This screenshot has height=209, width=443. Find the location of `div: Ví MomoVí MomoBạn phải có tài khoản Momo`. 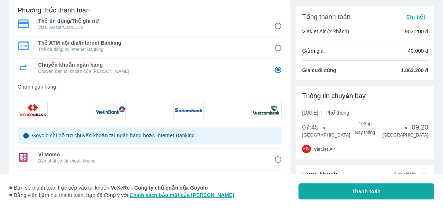

div: Ví MomoVí MomoBạn phải có tài khoản Momo is located at coordinates (150, 158).